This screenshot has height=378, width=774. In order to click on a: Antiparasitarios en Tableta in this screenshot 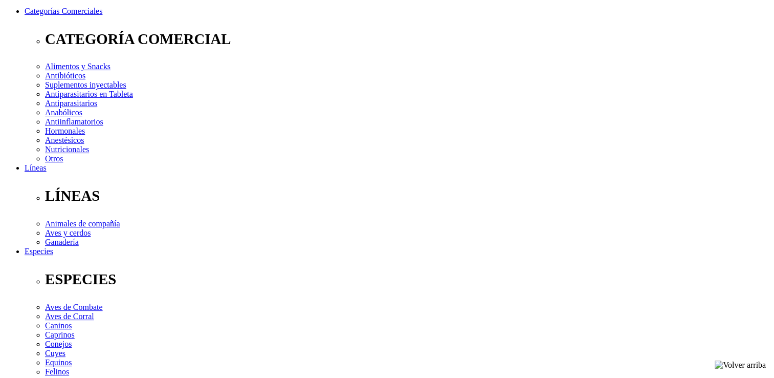, I will do `click(89, 94)`.